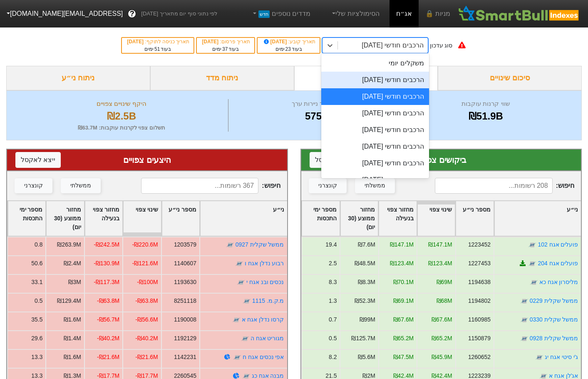 This screenshot has width=588, height=379. Describe the element at coordinates (510, 78) in the screenshot. I see `div: סיכום שינויים` at that location.